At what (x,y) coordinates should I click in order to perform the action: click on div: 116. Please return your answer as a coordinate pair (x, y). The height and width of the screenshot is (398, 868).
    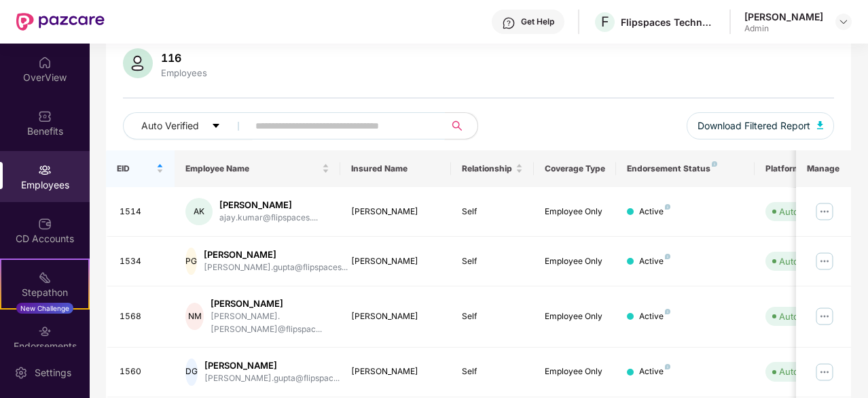
    Looking at the image, I should click on (184, 58).